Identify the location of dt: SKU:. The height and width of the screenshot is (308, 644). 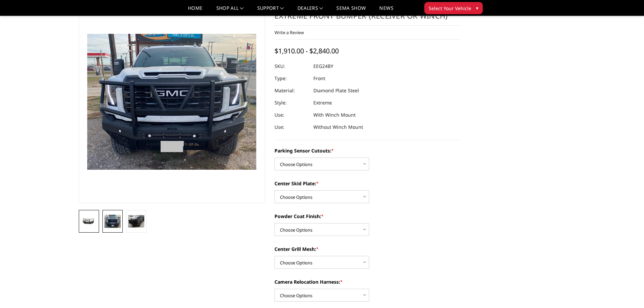
(291, 66).